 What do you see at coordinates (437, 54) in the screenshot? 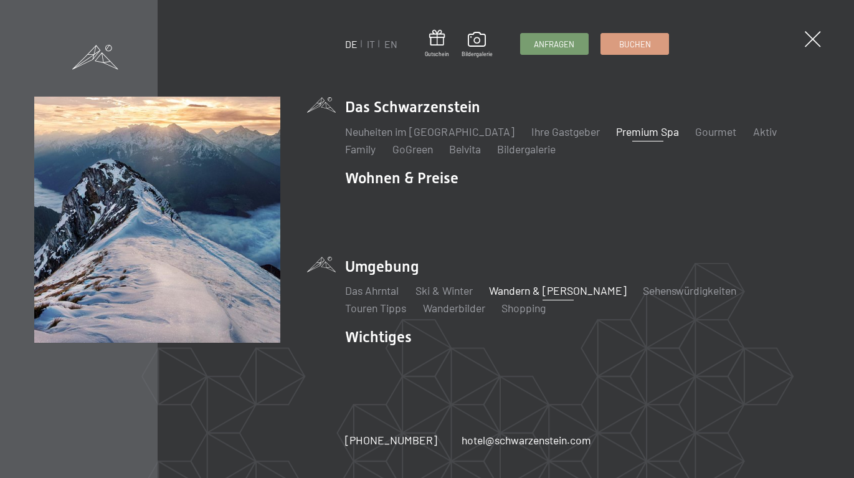
I see `span: Gutschein` at bounding box center [437, 54].